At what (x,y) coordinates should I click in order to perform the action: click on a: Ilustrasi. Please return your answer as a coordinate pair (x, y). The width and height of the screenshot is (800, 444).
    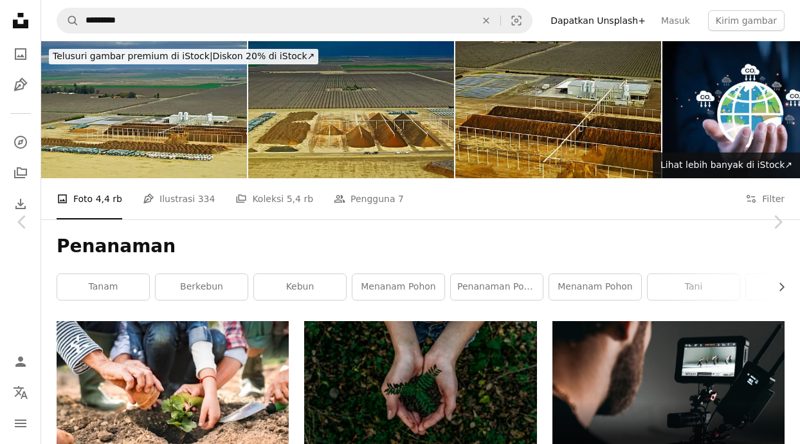
    Looking at the image, I should click on (21, 85).